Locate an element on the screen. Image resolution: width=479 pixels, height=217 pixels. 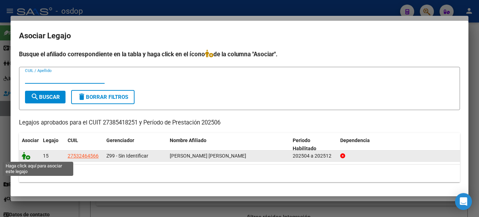
span: Borrar Filtros is located at coordinates (103, 97).